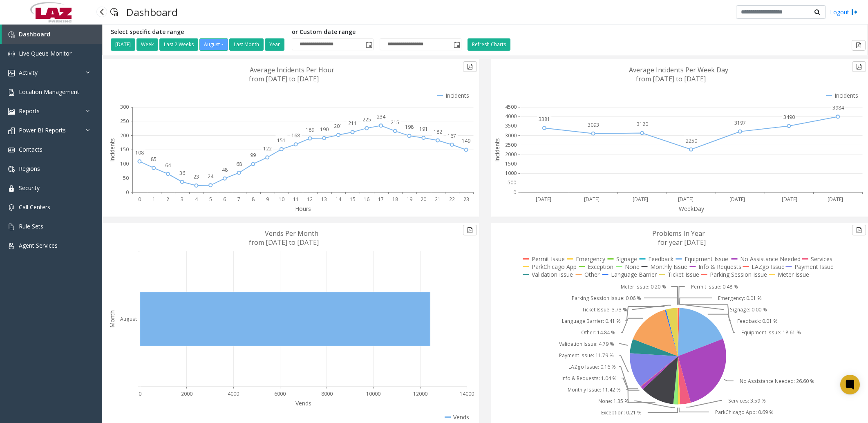 Image resolution: width=868 pixels, height=423 pixels. What do you see at coordinates (168, 199) in the screenshot?
I see `text: 2` at bounding box center [168, 199].